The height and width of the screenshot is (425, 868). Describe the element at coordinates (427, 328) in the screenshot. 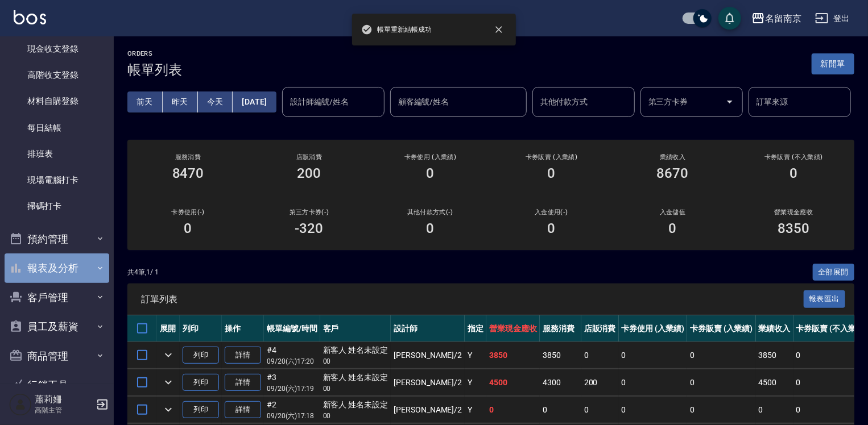

I see `th: 設計師` at that location.